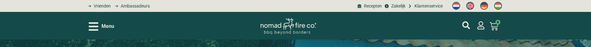  I want to click on img: Duits, so click(484, 6).